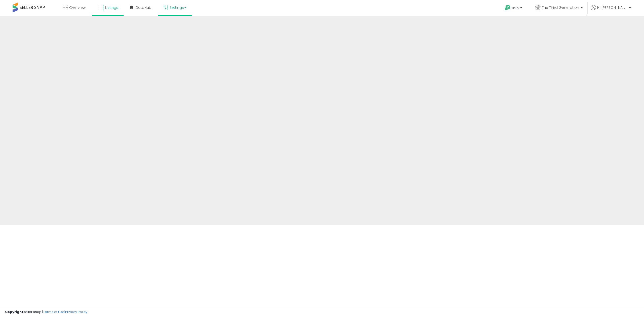  Describe the element at coordinates (514, 9) in the screenshot. I see `a: Help` at that location.